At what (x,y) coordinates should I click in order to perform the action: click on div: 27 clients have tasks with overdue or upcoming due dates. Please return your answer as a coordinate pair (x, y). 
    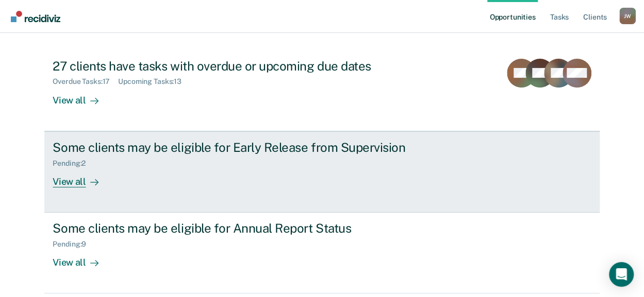
    Looking at the image, I should click on (233, 66).